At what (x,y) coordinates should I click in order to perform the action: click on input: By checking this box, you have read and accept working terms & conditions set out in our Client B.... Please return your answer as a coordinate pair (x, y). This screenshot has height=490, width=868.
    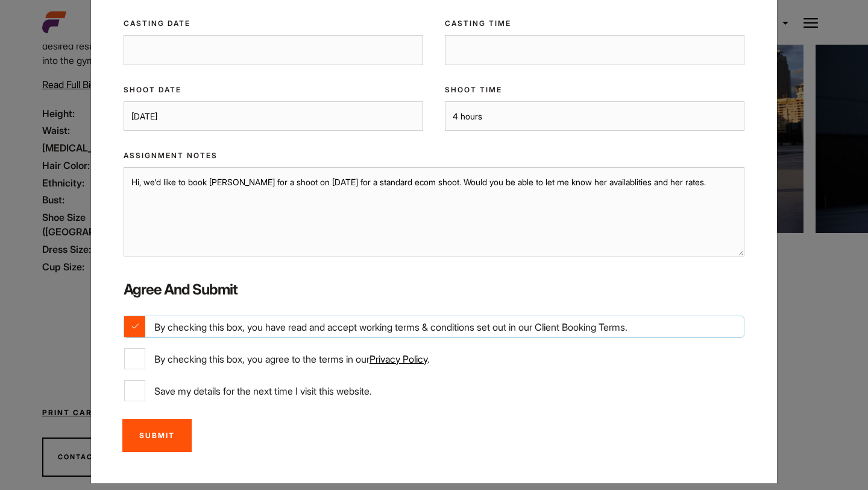
    Looking at the image, I should click on (134, 327).